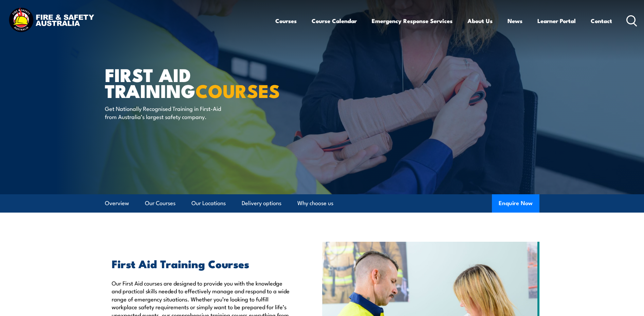 The image size is (644, 316). Describe the element at coordinates (261, 203) in the screenshot. I see `a: Delivery options` at that location.